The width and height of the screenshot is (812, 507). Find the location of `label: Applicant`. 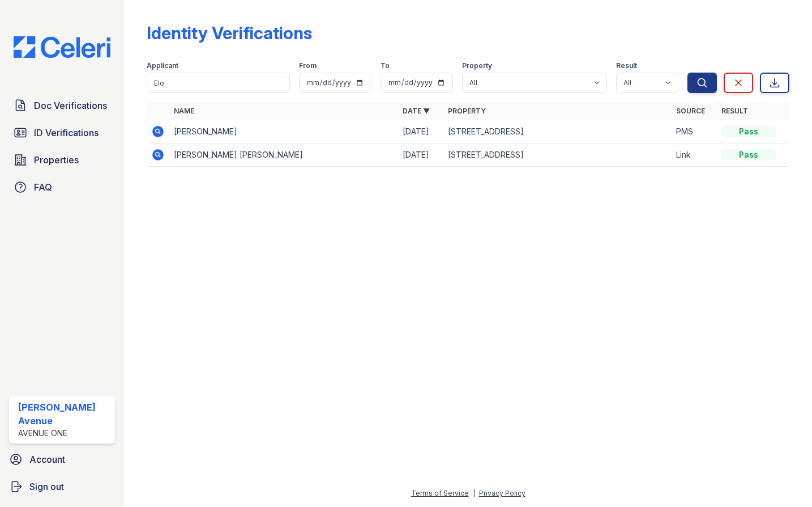

label: Applicant is located at coordinates (162, 66).